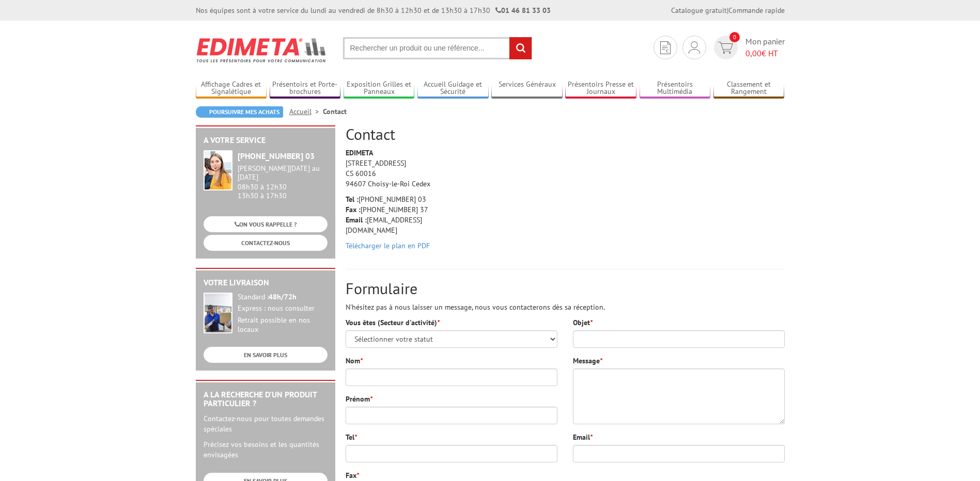  I want to click on h2: Formulaire, so click(565, 288).